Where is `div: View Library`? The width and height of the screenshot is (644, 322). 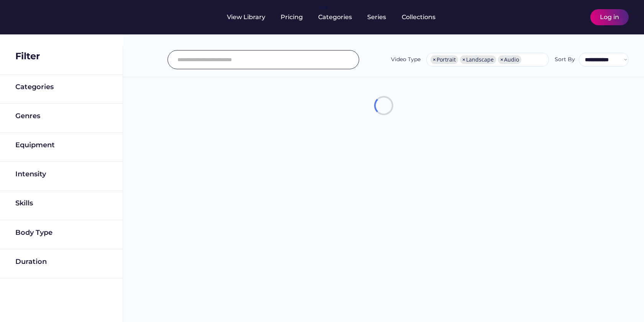
div: View Library is located at coordinates (246, 17).